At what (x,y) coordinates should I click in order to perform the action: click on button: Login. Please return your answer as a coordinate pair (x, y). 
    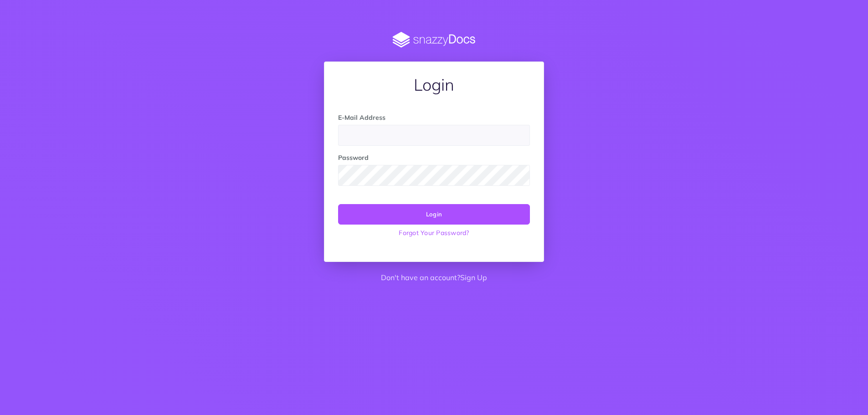
    Looking at the image, I should click on (434, 214).